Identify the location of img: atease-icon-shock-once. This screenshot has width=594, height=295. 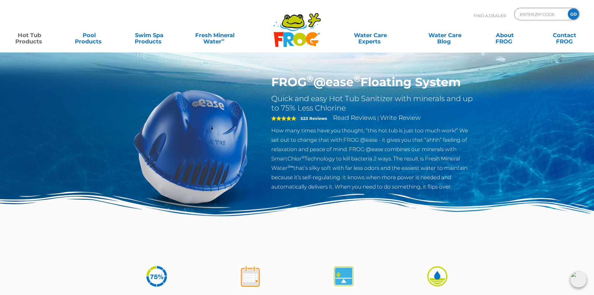
(250, 276).